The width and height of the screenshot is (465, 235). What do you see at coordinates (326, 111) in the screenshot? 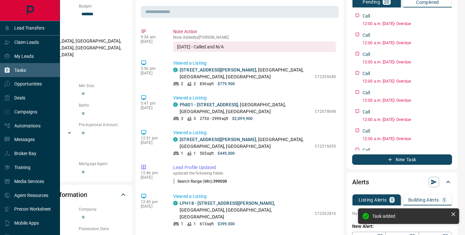
I see `p: C12078698` at bounding box center [326, 111].